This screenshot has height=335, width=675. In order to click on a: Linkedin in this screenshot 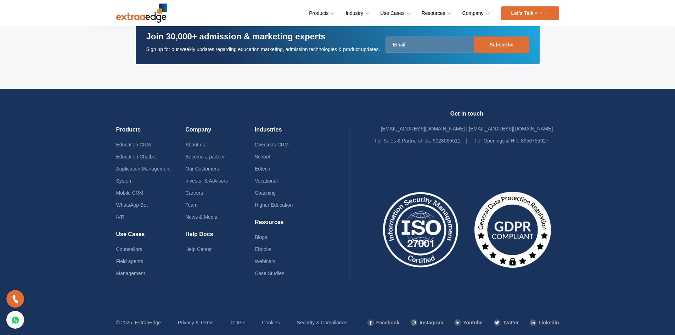, I will do `click(544, 323)`.